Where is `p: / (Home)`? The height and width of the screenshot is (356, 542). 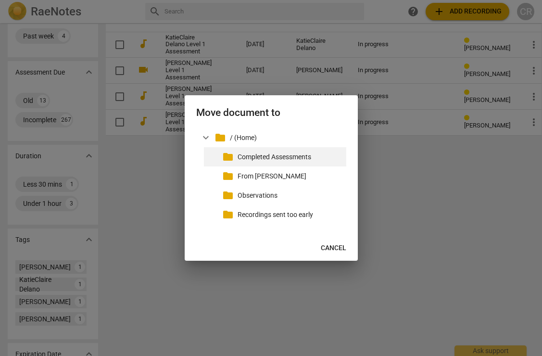
p: / (Home) is located at coordinates (286, 138).